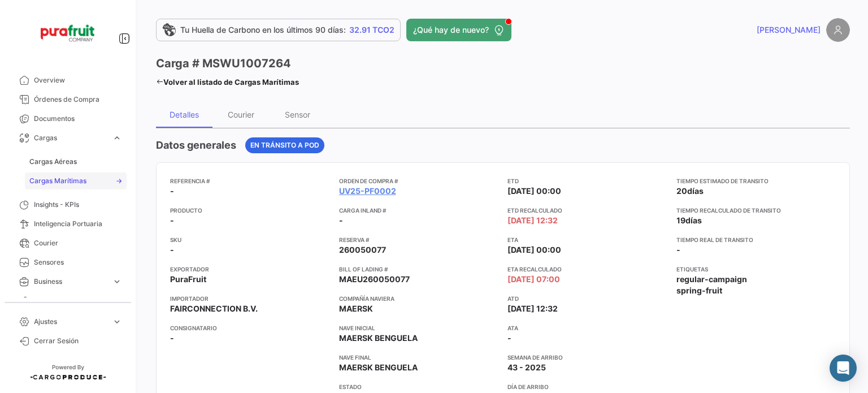 This screenshot has width=868, height=393. What do you see at coordinates (78, 99) in the screenshot?
I see `span: Órdenes de Compra` at bounding box center [78, 99].